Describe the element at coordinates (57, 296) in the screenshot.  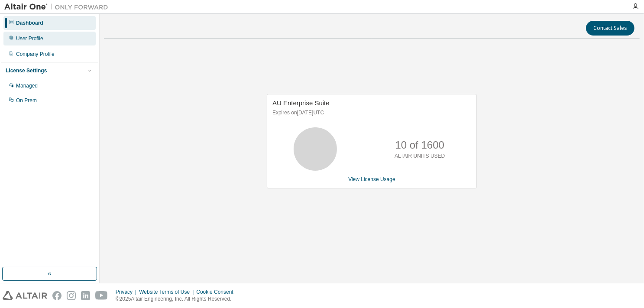
I see `img: facebook.svg` at that location.